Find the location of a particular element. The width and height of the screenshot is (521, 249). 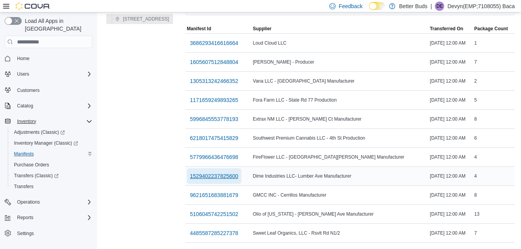

span: 2 is located at coordinates (475, 81).